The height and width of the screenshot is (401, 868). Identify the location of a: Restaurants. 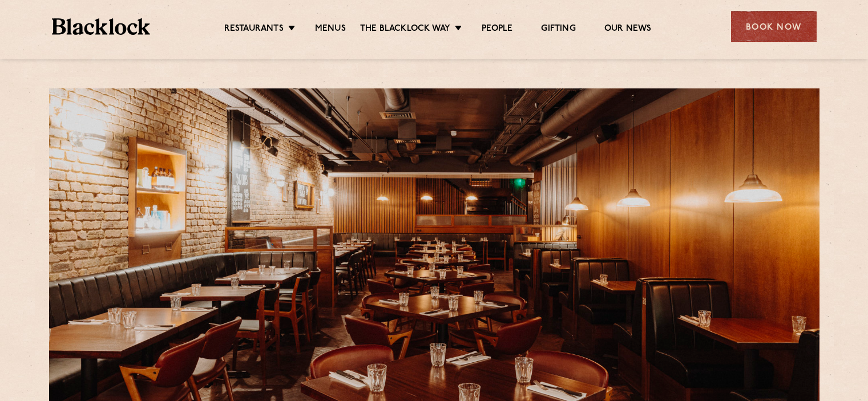
(254, 29).